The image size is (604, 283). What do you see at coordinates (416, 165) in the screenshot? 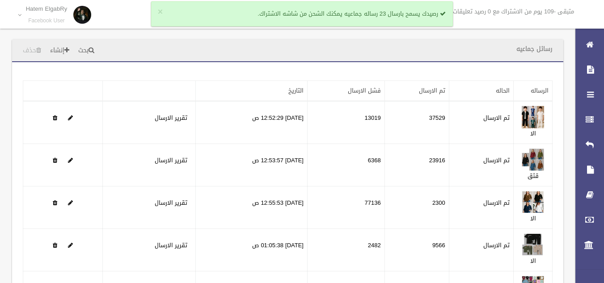
I see `td: 23916` at bounding box center [416, 165].